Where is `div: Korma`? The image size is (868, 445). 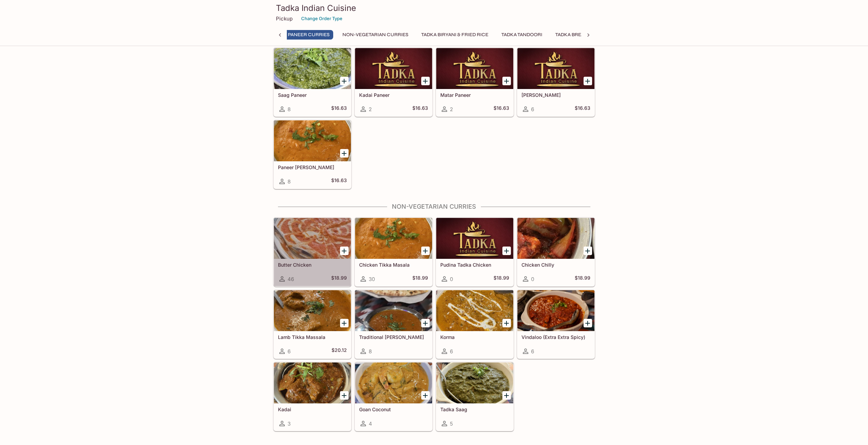
div: Korma is located at coordinates (475, 311).